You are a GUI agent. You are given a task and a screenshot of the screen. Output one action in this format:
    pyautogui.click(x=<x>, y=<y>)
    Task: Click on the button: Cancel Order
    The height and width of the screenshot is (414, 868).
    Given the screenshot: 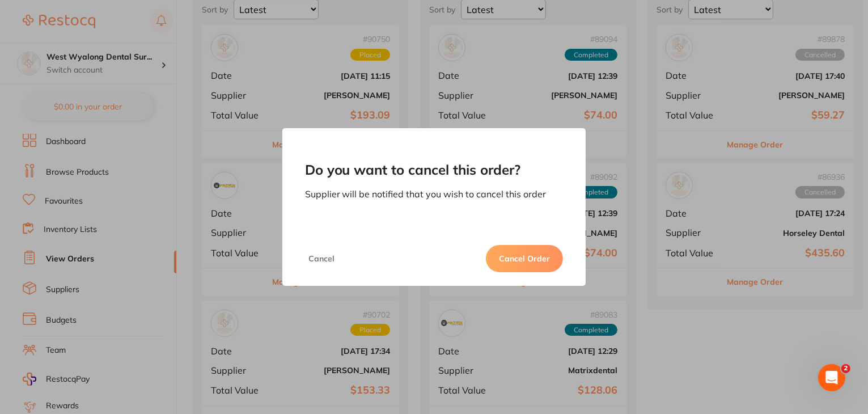 What is the action you would take?
    pyautogui.click(x=524, y=259)
    